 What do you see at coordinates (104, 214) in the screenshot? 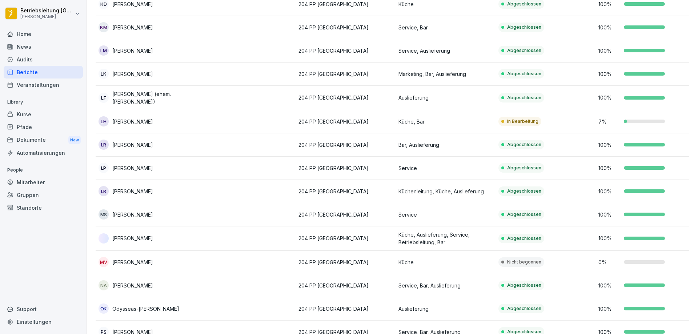
I see `div: MS` at bounding box center [104, 214].